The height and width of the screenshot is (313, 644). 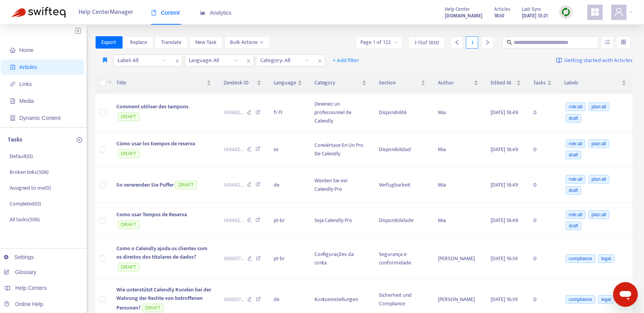 What do you see at coordinates (346, 61) in the screenshot?
I see `span: + Add filter` at bounding box center [346, 61].